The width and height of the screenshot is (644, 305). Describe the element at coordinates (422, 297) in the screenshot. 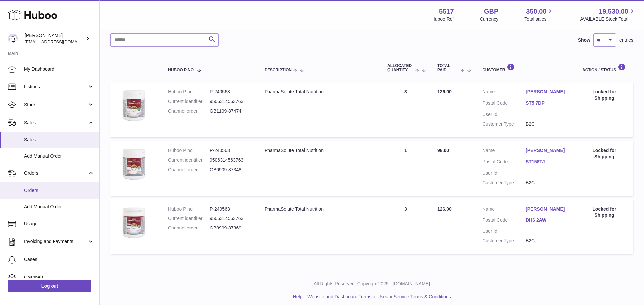

I see `a: Service Terms & Conditions` at that location.